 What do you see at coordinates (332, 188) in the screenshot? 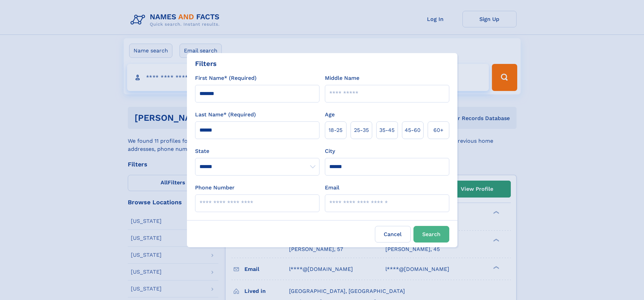
I see `label: Email` at bounding box center [332, 188].